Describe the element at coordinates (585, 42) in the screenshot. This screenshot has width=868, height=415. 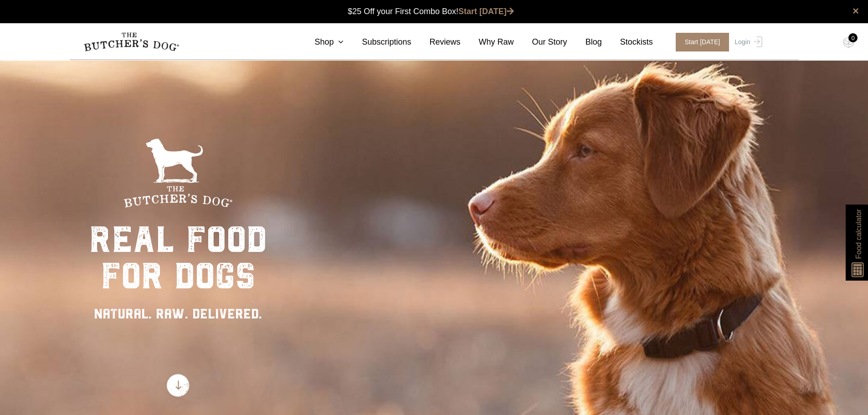
I see `a: Blog` at that location.